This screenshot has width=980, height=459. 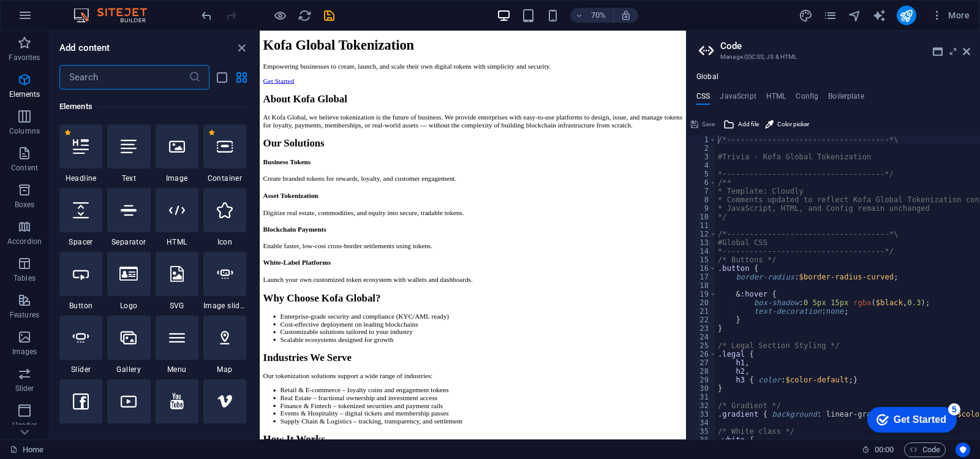 What do you see at coordinates (702, 302) in the screenshot?
I see `div: 20` at bounding box center [702, 302].